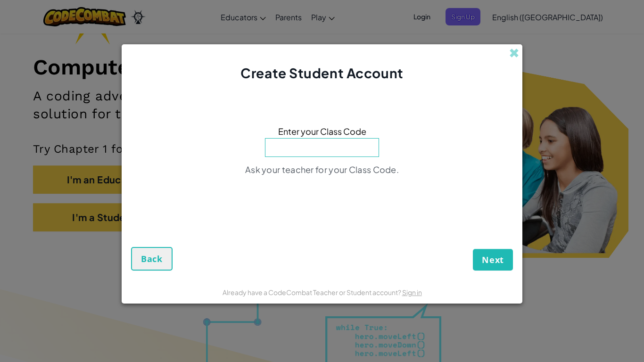  What do you see at coordinates (152, 259) in the screenshot?
I see `span: Back` at bounding box center [152, 259].